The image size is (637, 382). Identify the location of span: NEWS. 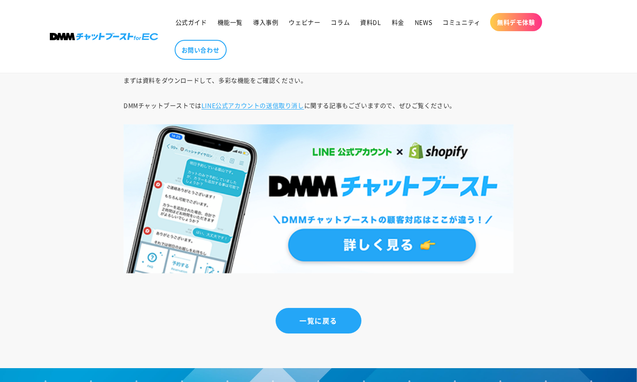
(424, 22).